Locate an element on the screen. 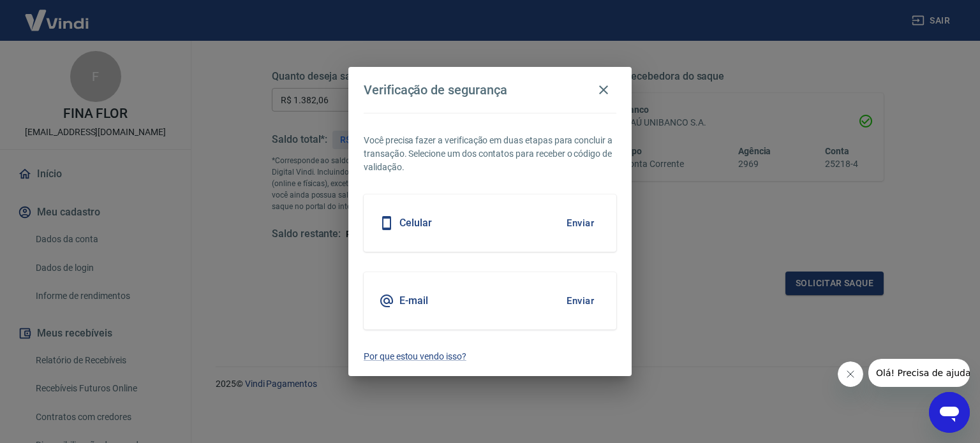 Image resolution: width=980 pixels, height=443 pixels. h5: E-mail is located at coordinates (414, 301).